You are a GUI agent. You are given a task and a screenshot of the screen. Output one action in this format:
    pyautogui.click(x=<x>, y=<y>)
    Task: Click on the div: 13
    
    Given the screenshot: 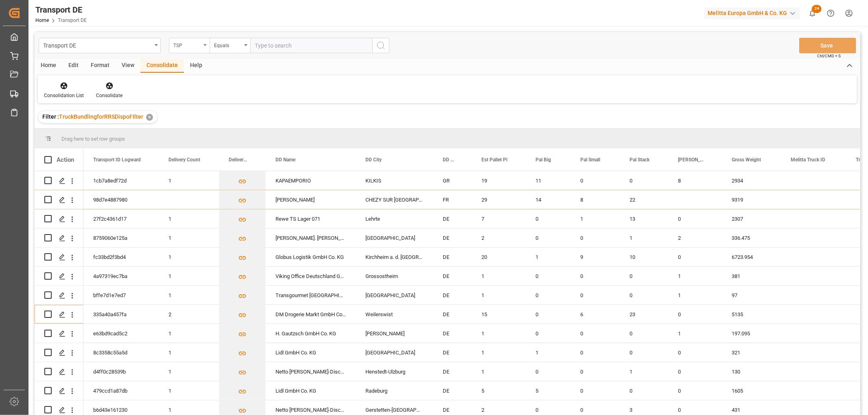 What is the action you would take?
    pyautogui.click(x=644, y=219)
    